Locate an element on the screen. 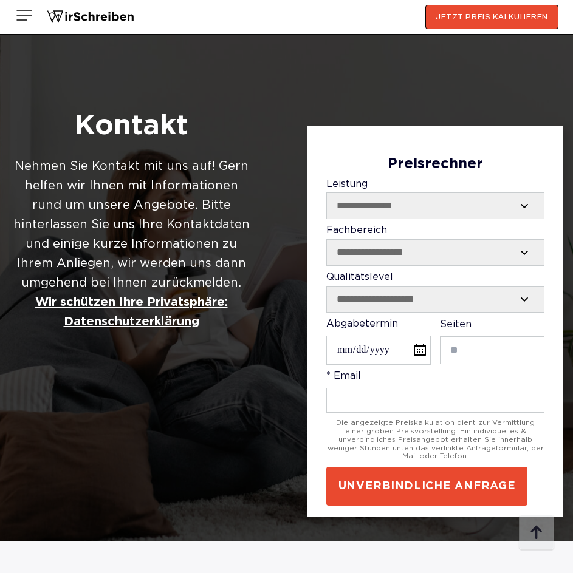  label: Leistung is located at coordinates (435, 199).